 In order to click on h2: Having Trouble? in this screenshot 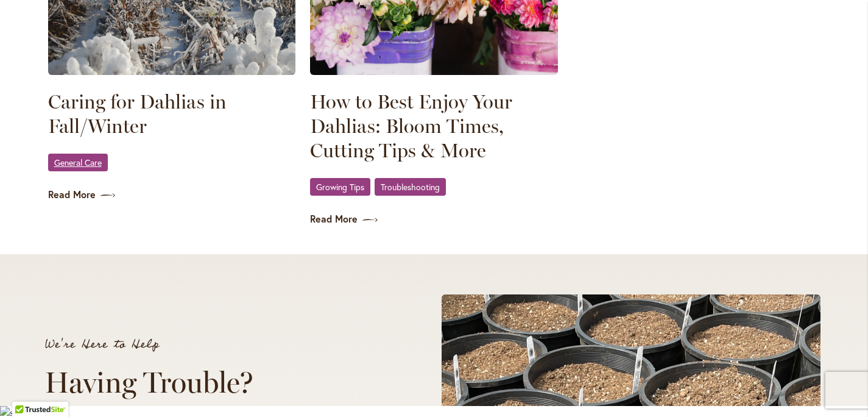, I will do `click(238, 382)`.